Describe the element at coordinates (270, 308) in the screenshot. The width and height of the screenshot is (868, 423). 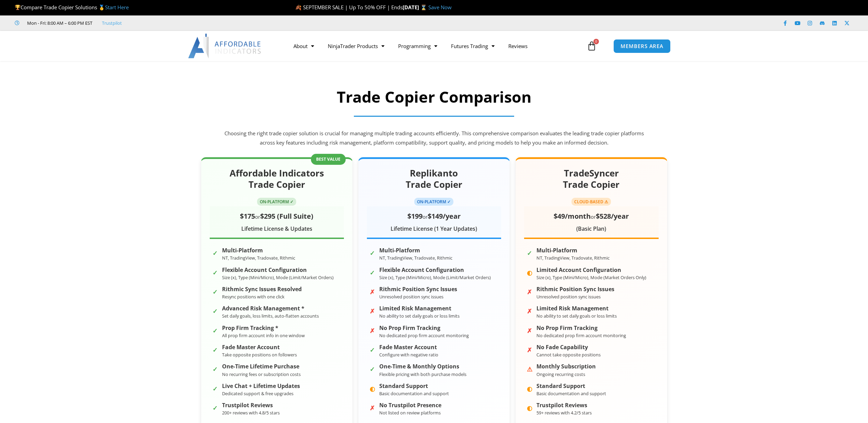
I see `strong: Advanced Risk Management *` at that location.